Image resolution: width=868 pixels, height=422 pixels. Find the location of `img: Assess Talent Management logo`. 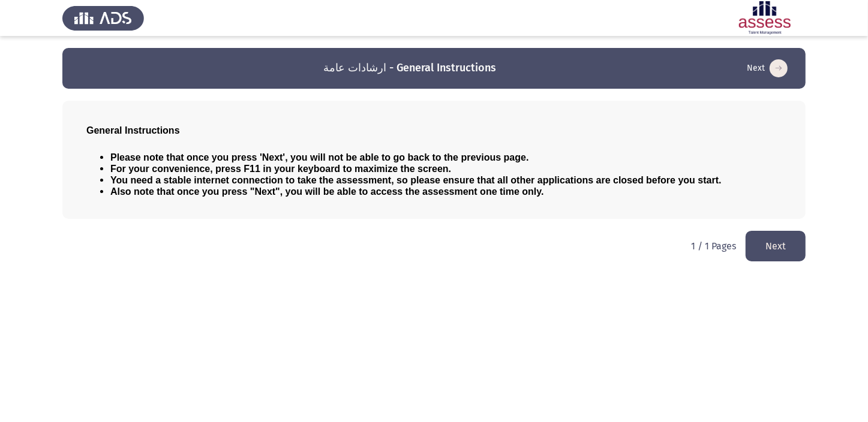

img: Assess Talent Management logo is located at coordinates (104, 18).